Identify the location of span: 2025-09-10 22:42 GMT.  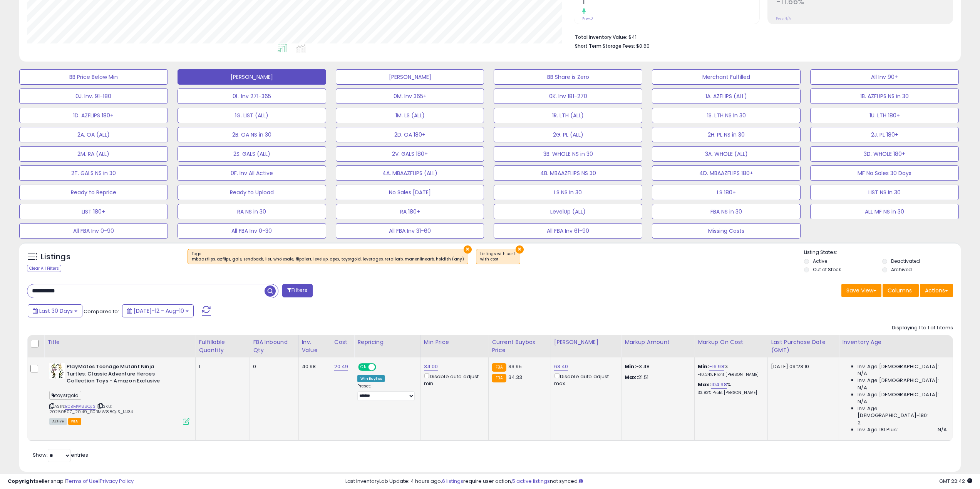
(956, 481).